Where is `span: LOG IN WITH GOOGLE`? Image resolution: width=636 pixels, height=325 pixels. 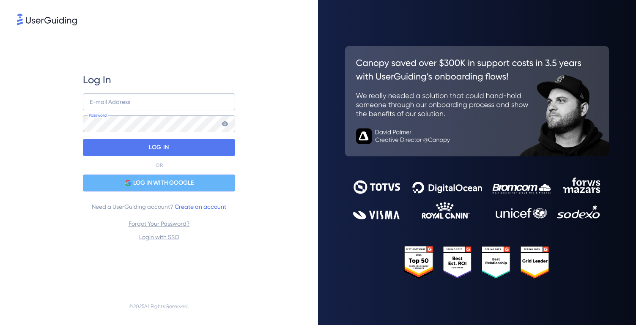
span: LOG IN WITH GOOGLE is located at coordinates (163, 183).